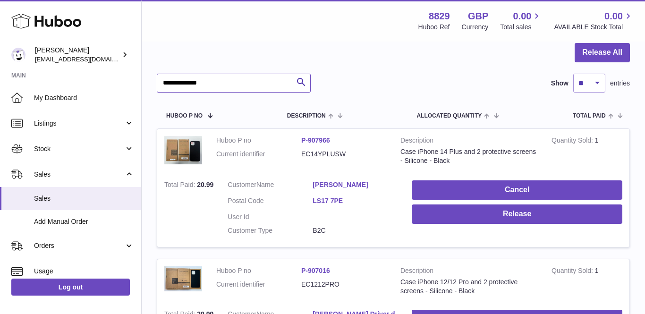 The height and width of the screenshot is (314, 645). I want to click on span: Usage, so click(84, 271).